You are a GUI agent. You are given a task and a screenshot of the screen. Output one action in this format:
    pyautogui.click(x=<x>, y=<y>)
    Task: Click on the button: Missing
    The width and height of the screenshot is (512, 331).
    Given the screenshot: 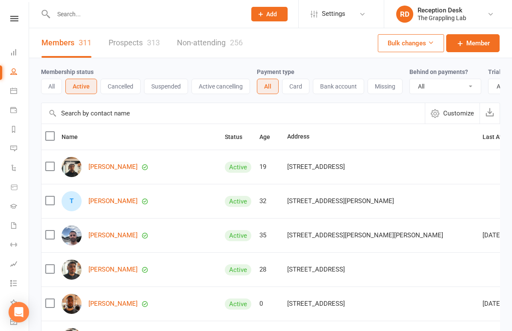 What is the action you would take?
    pyautogui.click(x=385, y=86)
    